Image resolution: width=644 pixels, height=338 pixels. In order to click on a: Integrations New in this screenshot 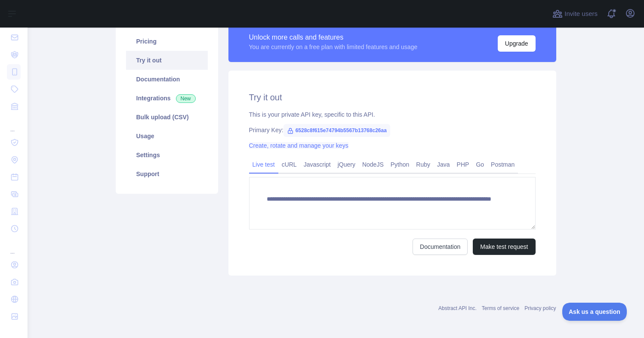, I will do `click(167, 98)`.